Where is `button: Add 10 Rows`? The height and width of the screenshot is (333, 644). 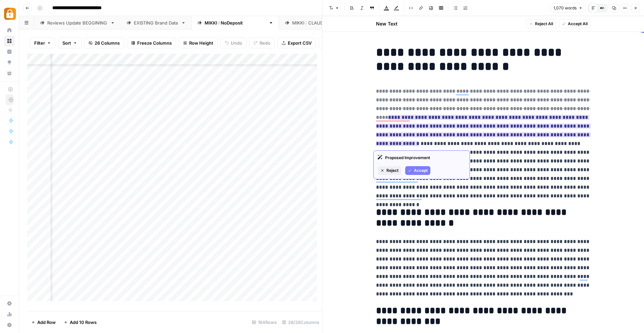
button: Add 10 Rows is located at coordinates (80, 322).